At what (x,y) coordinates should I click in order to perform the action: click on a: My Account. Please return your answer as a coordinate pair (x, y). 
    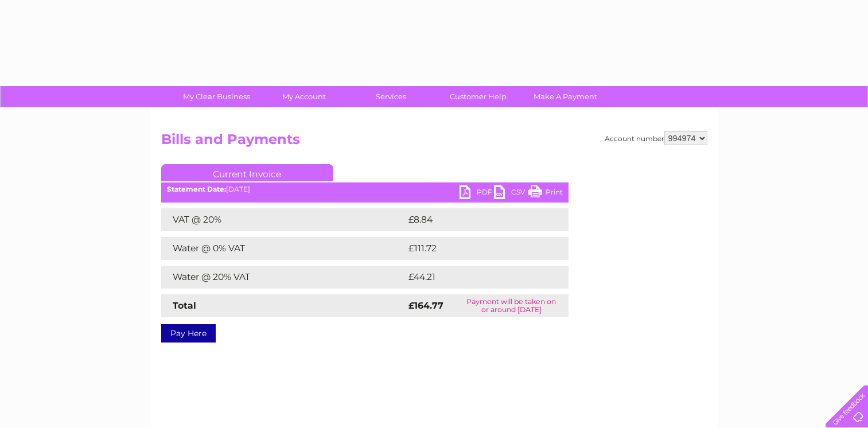
    Looking at the image, I should click on (303, 97).